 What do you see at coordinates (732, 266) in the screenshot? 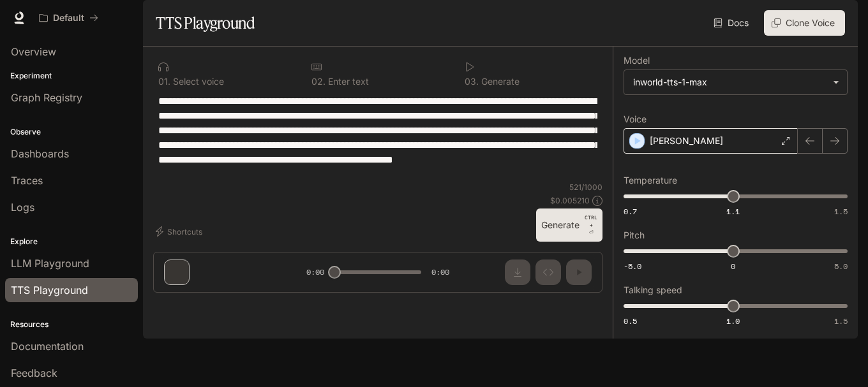
I see `span: 0` at bounding box center [732, 266].